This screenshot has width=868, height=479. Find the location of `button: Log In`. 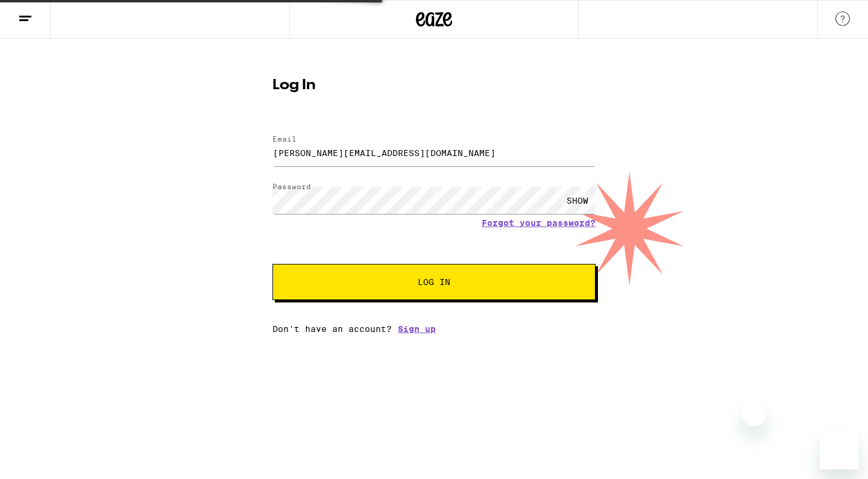

button: Log In is located at coordinates (434, 282).